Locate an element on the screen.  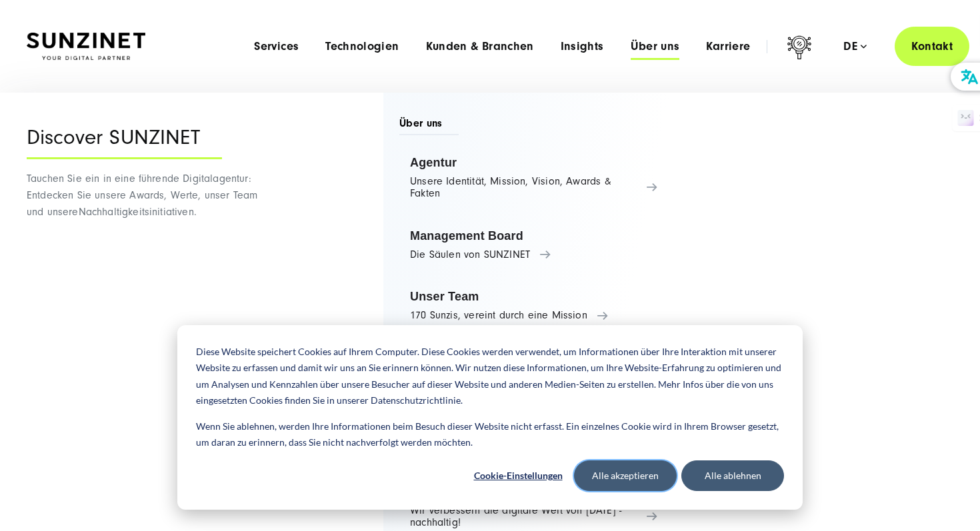
button: Alle akzeptieren is located at coordinates (626, 476).